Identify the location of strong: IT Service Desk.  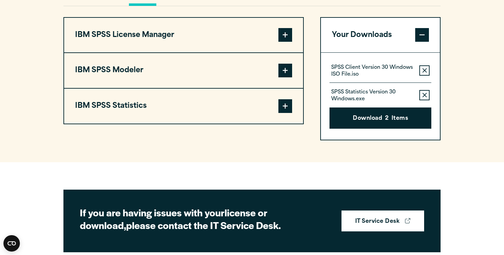
(377, 222).